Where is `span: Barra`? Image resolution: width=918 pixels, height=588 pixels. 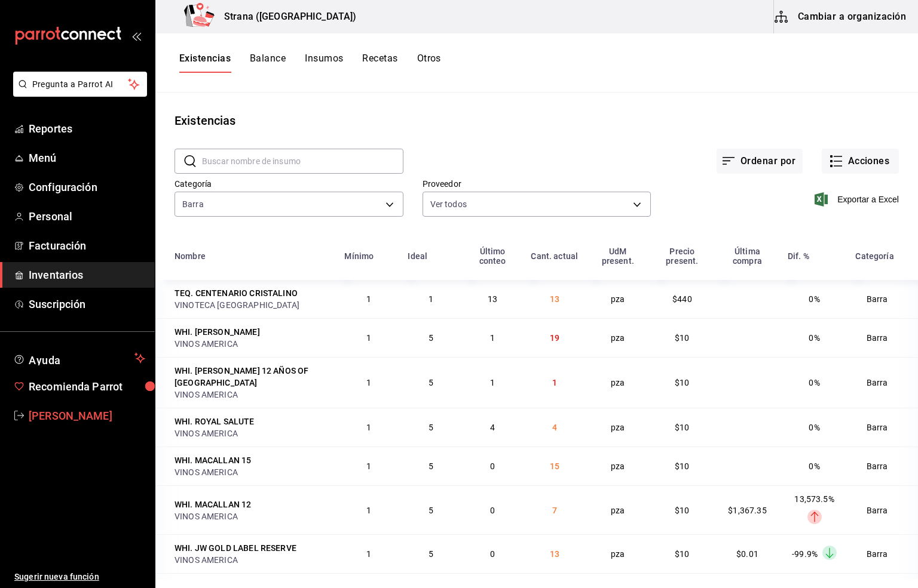 span: Barra is located at coordinates (193, 204).